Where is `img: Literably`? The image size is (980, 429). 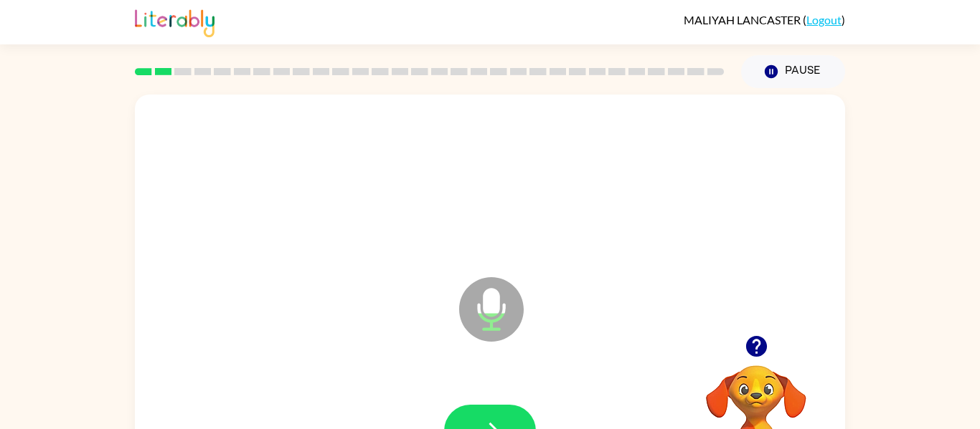
img: Literably is located at coordinates (174, 22).